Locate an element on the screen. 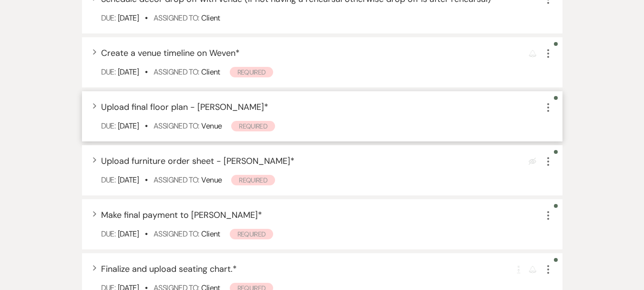  button: Finalize and upload seating chart.* is located at coordinates (169, 269).